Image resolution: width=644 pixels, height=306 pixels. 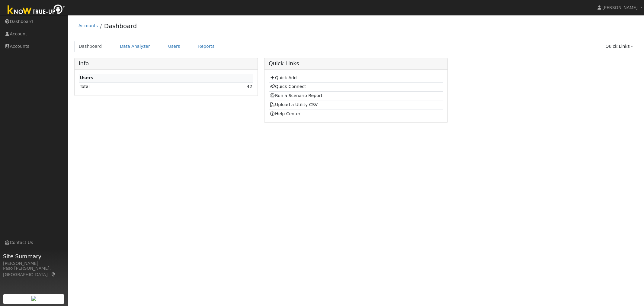 I want to click on img: retrieve, so click(x=34, y=299).